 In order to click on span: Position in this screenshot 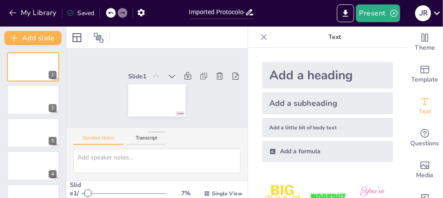, I will do `click(99, 38)`.